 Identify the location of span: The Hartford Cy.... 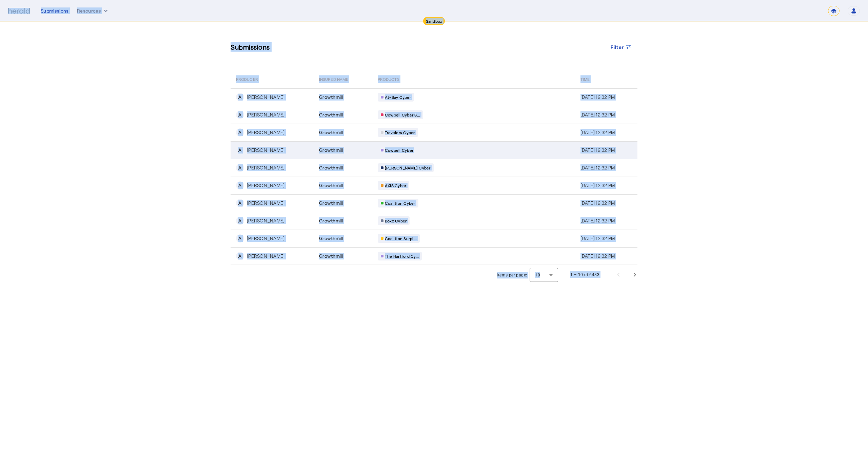
(402, 256).